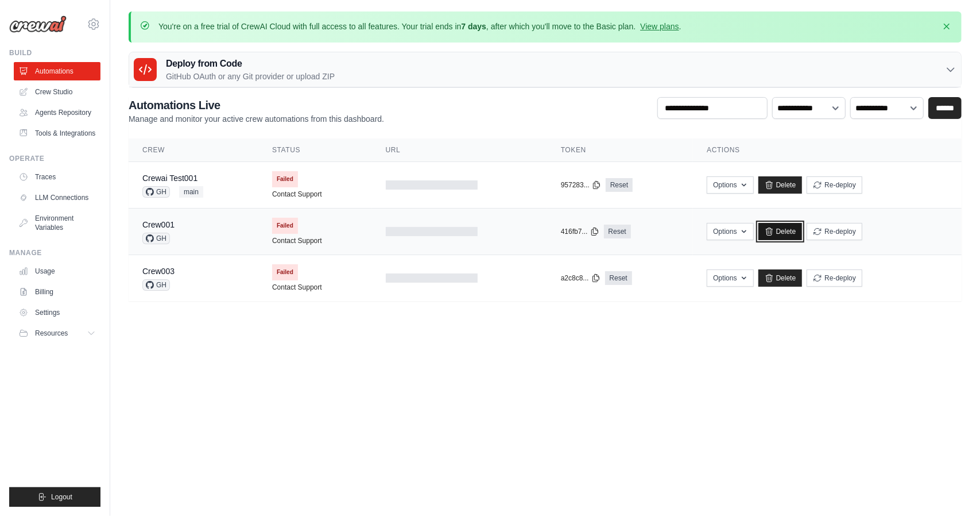  Describe the element at coordinates (474, 27) in the screenshot. I see `strong: 7 days` at that location.